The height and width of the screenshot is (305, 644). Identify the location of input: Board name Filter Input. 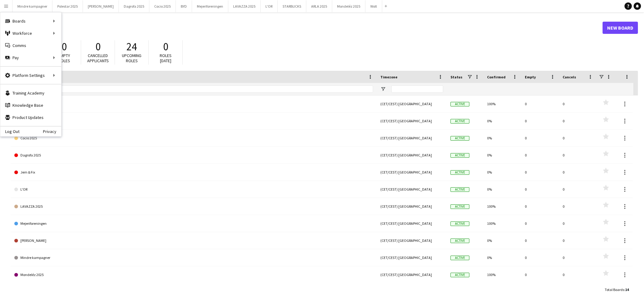
(199, 89).